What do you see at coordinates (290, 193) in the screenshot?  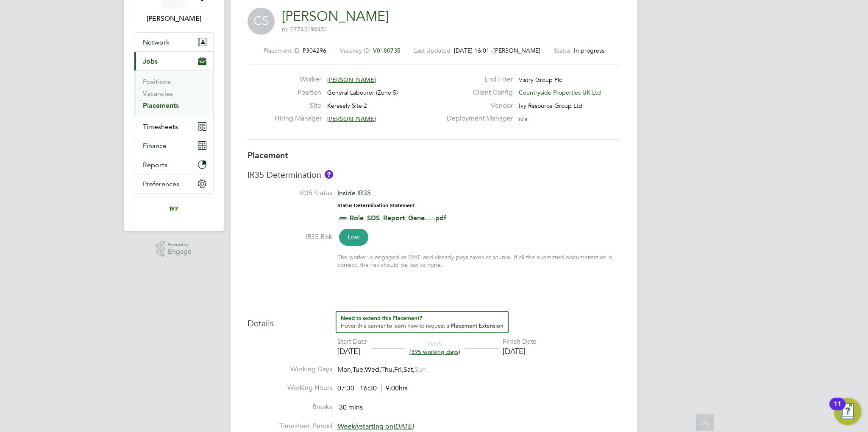 I see `label: IR35 Status` at bounding box center [290, 193].